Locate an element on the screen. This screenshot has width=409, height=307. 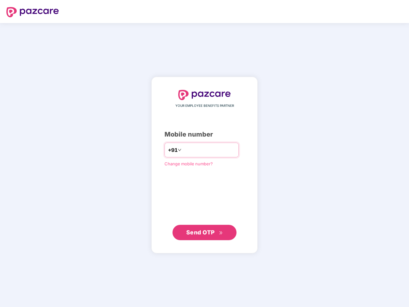
span: down is located at coordinates (179, 150).